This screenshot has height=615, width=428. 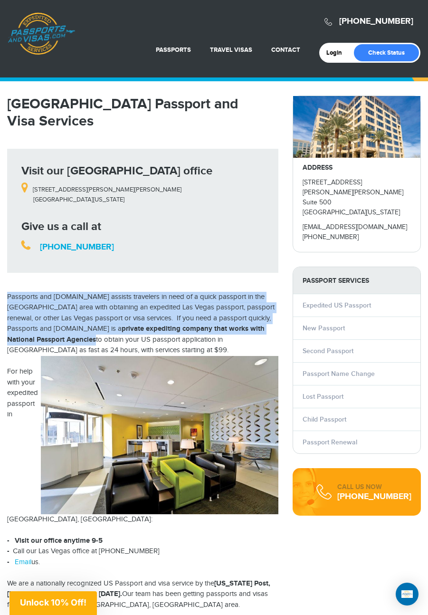 What do you see at coordinates (386, 53) in the screenshot?
I see `a: Check Status` at bounding box center [386, 53].